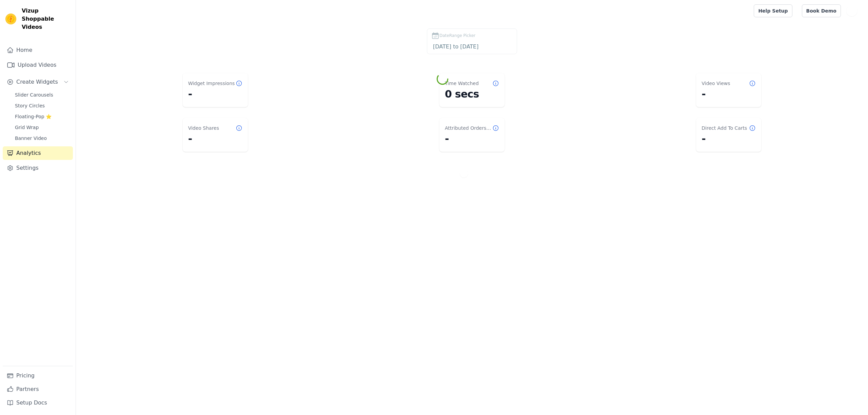 The height and width of the screenshot is (415, 868). Describe the element at coordinates (38, 65) in the screenshot. I see `a: Upload Videos` at that location.